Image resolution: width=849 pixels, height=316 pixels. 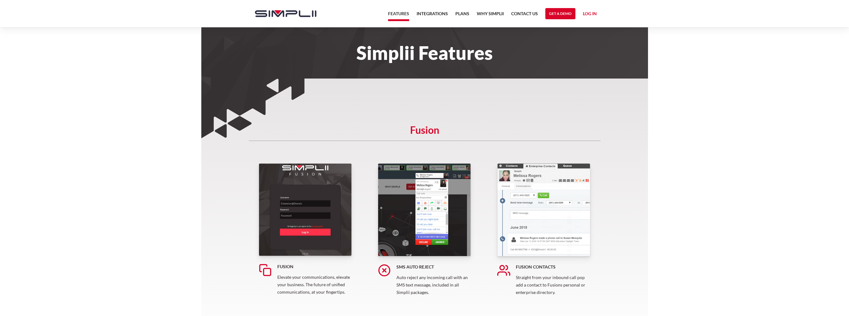 I want to click on a: SMS Auto RejectAuto reject any incoming call with an SMS text message, included in all Simplii pa..., so click(x=425, y=237).